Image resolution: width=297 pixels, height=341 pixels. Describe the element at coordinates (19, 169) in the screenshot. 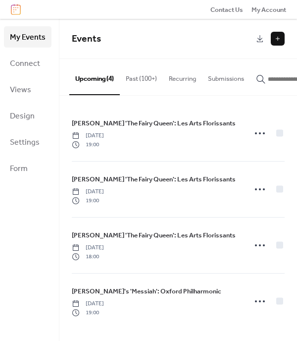

I see `span: Form` at that location.